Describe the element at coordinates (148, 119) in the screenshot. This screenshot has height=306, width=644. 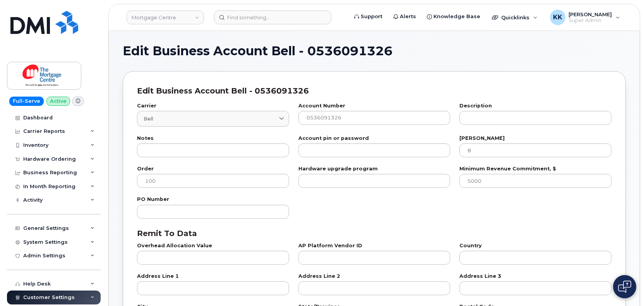
I see `span: Bell` at that location.